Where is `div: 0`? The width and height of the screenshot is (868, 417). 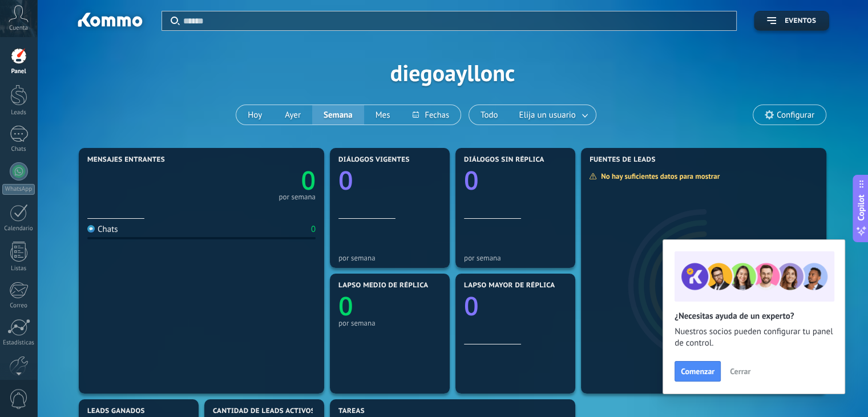 div: 0 is located at coordinates (313, 229).